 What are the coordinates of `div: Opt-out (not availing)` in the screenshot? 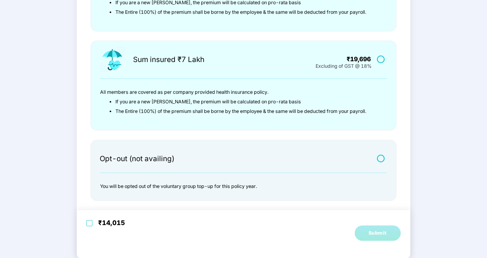 It's located at (137, 160).